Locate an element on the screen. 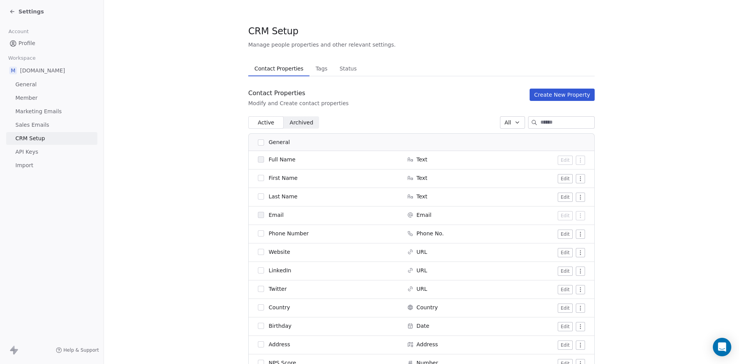 Image resolution: width=739 pixels, height=364 pixels. span: Workspace is located at coordinates (22, 58).